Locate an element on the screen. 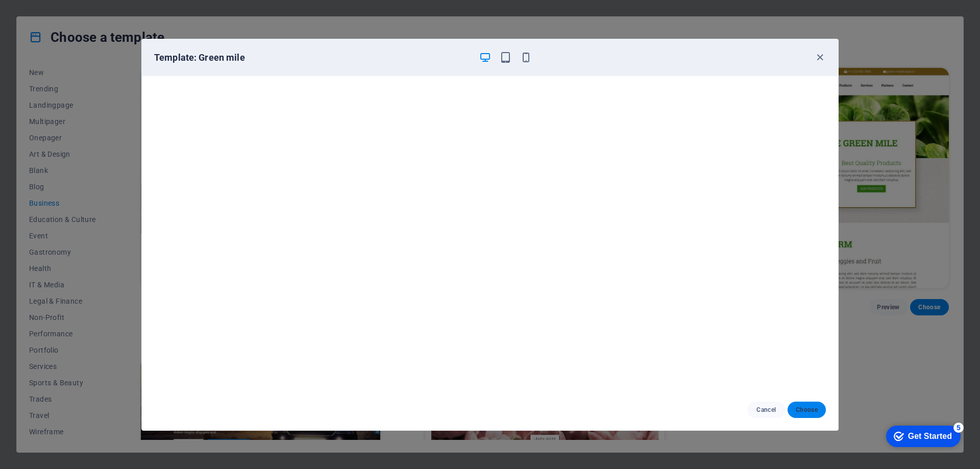  div: Get Started is located at coordinates (52, 16).